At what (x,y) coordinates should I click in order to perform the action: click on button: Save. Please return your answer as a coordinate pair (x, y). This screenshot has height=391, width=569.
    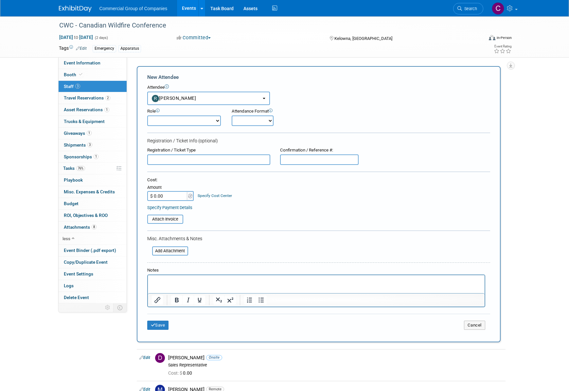
    Looking at the image, I should click on (158, 325).